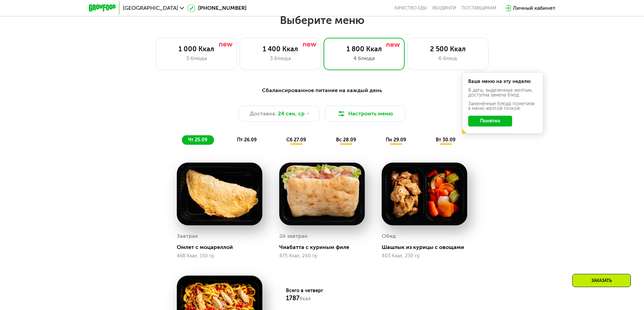 This screenshot has height=310, width=644. Describe the element at coordinates (502, 82) in the screenshot. I see `div: Ваше меню на эту неделю` at that location.